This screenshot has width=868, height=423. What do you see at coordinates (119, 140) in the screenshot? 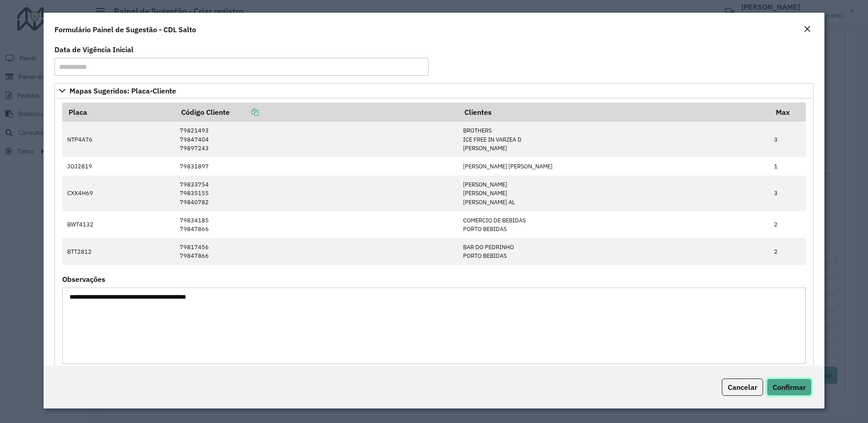
I see `td: NTP4A76` at bounding box center [119, 140].